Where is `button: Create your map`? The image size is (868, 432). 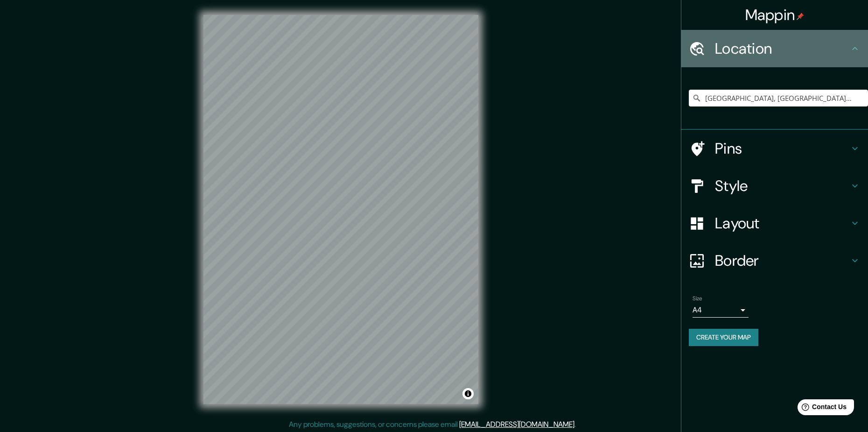 button: Create your map is located at coordinates (723, 337).